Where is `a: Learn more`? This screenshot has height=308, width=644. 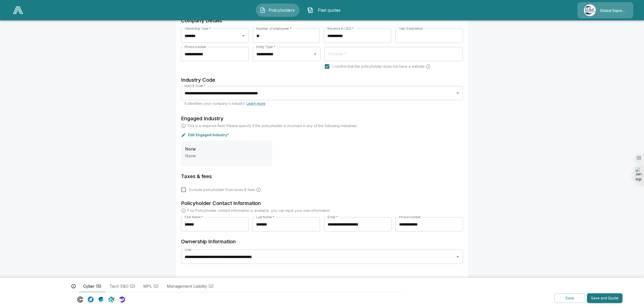
a: Learn more is located at coordinates (256, 103).